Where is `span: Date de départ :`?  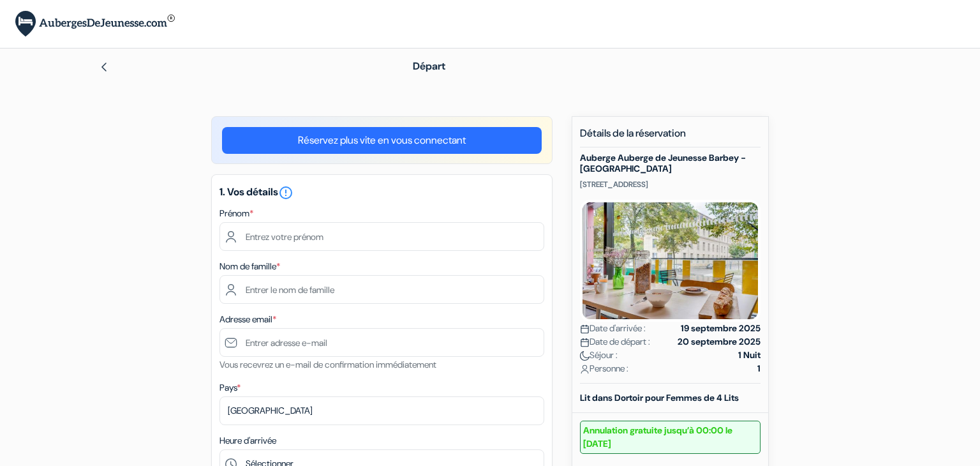
span: Date de départ : is located at coordinates (615, 342).